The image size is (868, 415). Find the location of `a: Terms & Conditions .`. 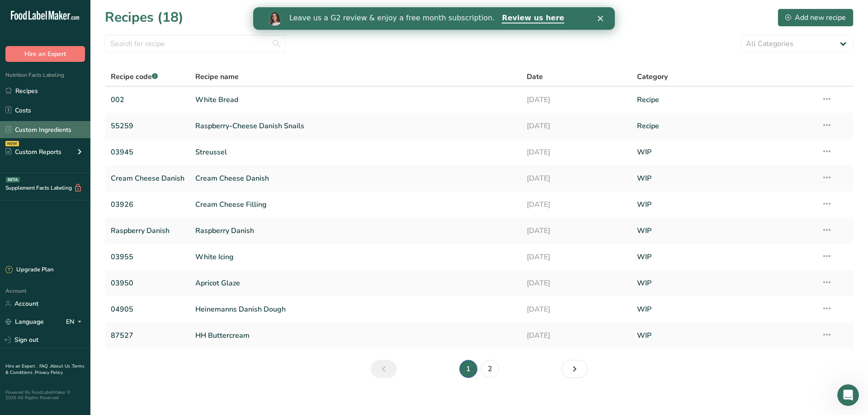

a: Terms & Conditions . is located at coordinates (45, 370).